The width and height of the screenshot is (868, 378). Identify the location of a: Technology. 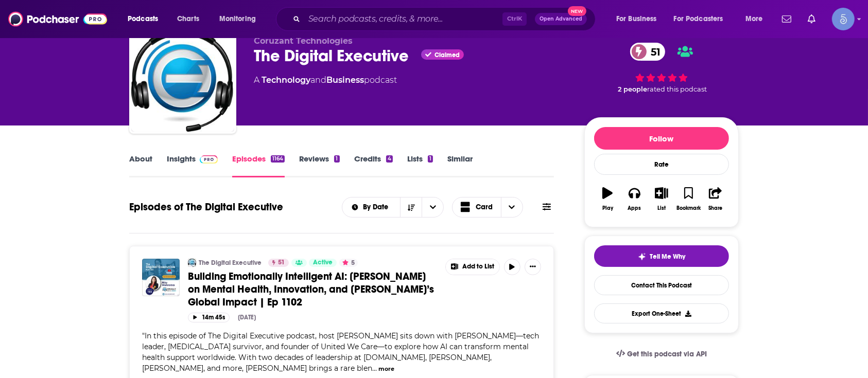
(286, 80).